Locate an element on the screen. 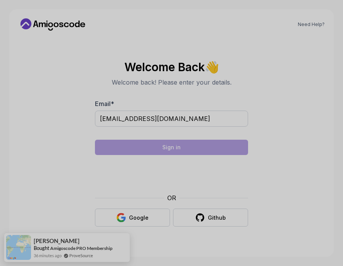  h2: Welcome Back is located at coordinates (171, 67).